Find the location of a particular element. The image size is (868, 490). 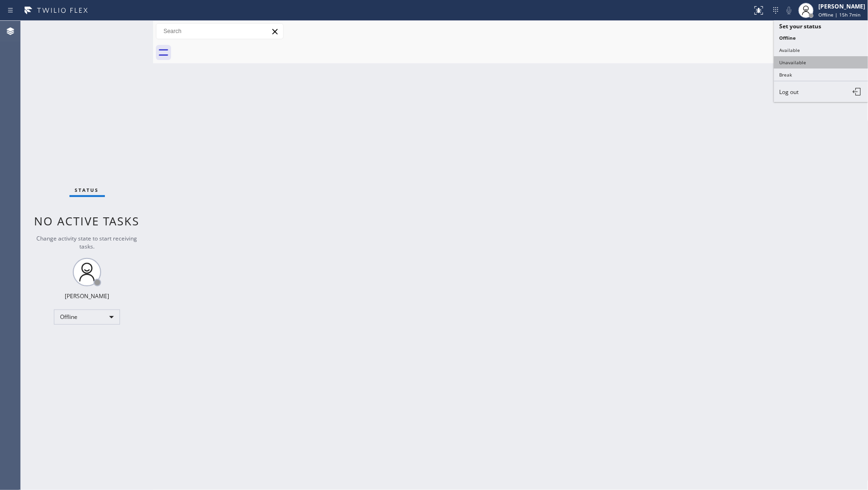

input: Search is located at coordinates (220, 31).